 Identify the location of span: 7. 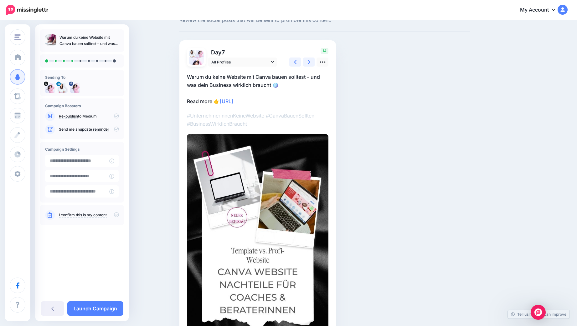
(223, 52).